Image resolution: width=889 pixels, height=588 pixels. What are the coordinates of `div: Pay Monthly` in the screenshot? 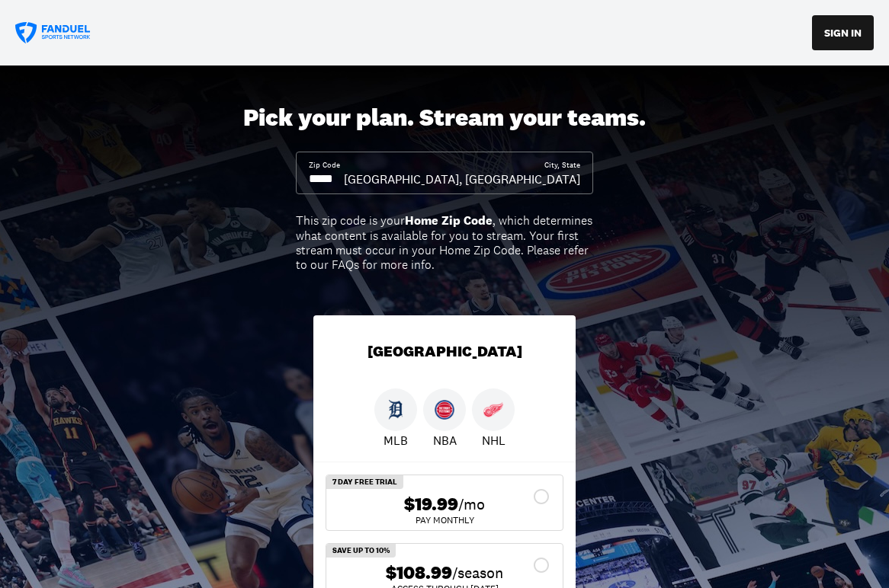 It's located at (444, 521).